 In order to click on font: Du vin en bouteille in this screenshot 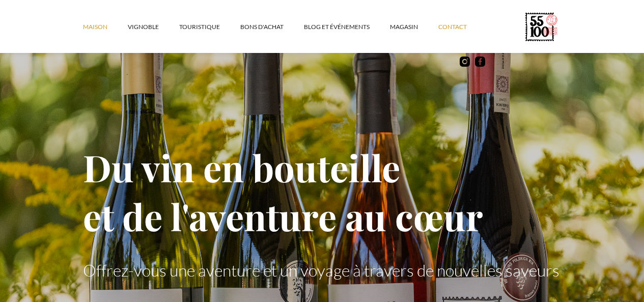, I will do `click(241, 167)`.